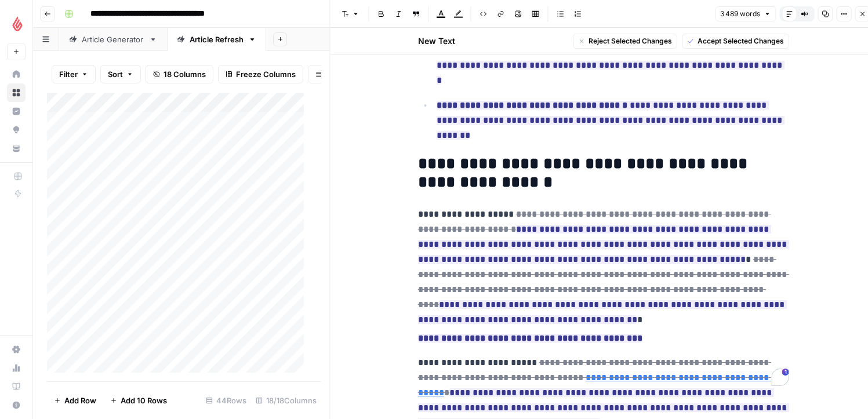 This screenshot has width=868, height=419. What do you see at coordinates (286, 400) in the screenshot?
I see `div: 18/18 Columns` at bounding box center [286, 400].